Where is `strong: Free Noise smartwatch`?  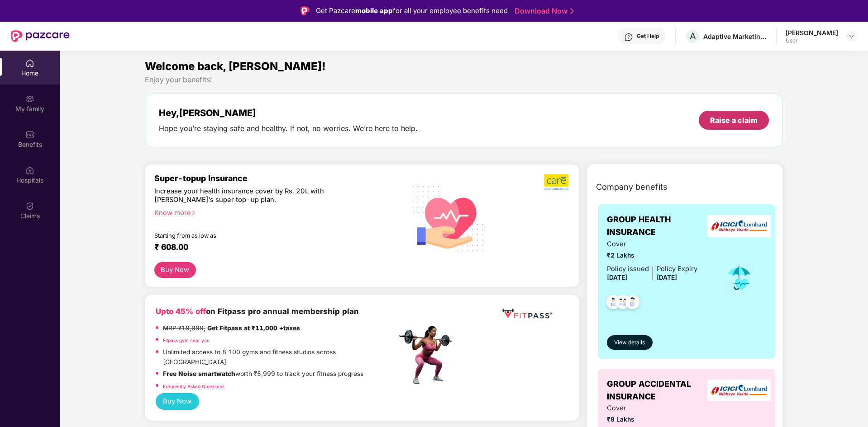 strong: Free Noise smartwatch is located at coordinates (199, 374).